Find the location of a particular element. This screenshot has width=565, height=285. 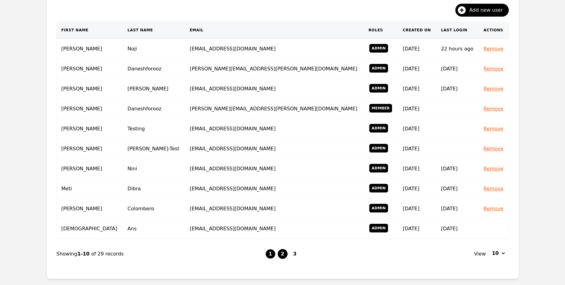

time: 22 hours ago is located at coordinates (457, 49).